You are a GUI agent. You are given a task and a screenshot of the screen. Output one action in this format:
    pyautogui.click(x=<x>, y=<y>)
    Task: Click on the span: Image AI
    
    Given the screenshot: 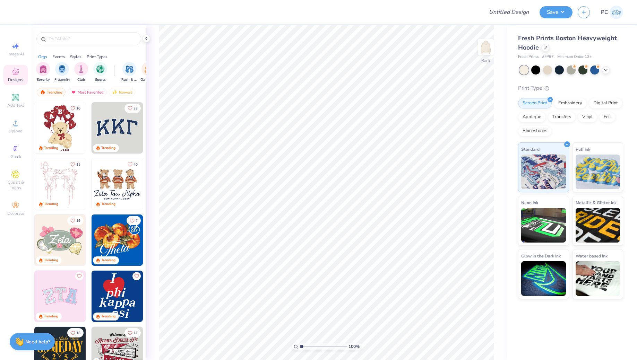 What is the action you would take?
    pyautogui.click(x=16, y=54)
    